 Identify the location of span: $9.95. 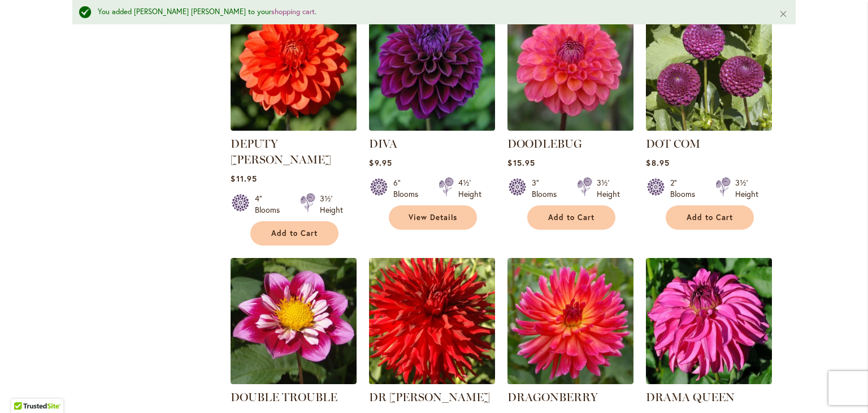
(380, 163).